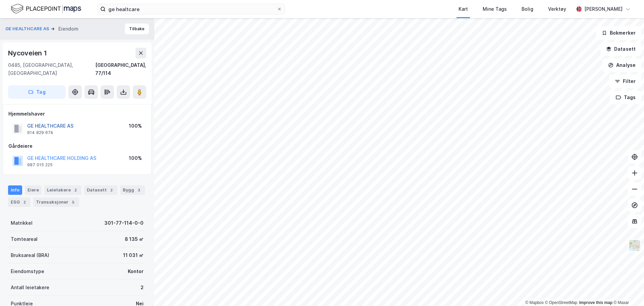 This screenshot has height=306, width=644. Describe the element at coordinates (527, 9) in the screenshot. I see `div: Bolig` at that location.